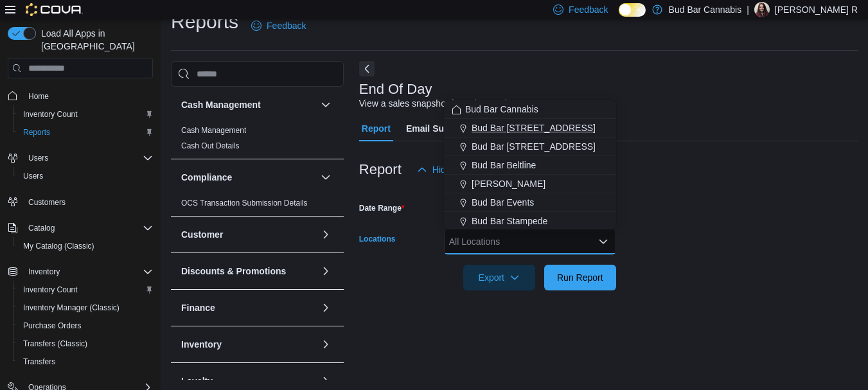 This screenshot has height=390, width=868. I want to click on a: Users, so click(33, 176).